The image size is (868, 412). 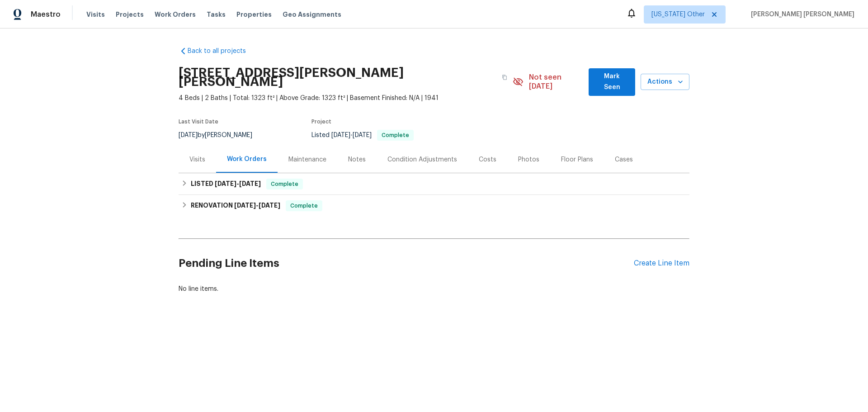 What do you see at coordinates (529, 160) in the screenshot?
I see `div: Photos` at bounding box center [529, 160].